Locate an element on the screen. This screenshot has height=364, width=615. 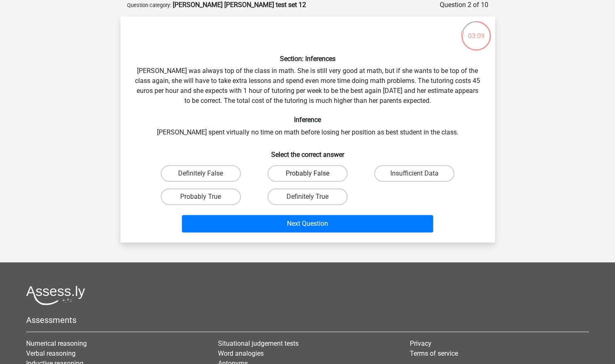
small: Question category: is located at coordinates (149, 5).